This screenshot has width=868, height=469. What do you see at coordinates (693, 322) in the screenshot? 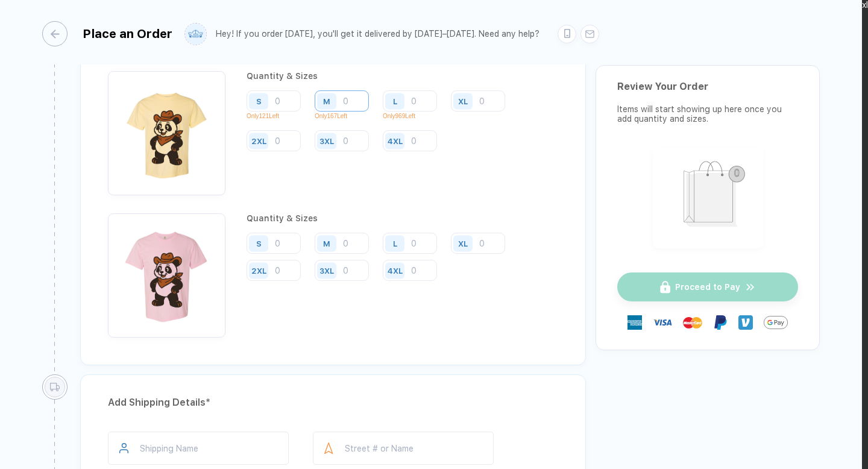
I see `img: master-card` at bounding box center [693, 322].